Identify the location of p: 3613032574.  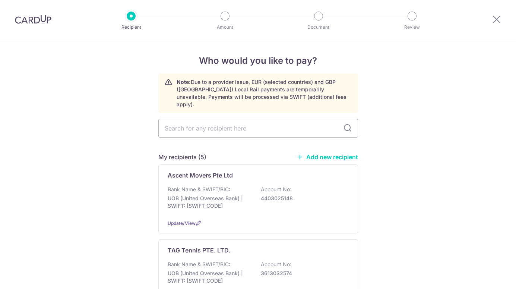
(303, 273).